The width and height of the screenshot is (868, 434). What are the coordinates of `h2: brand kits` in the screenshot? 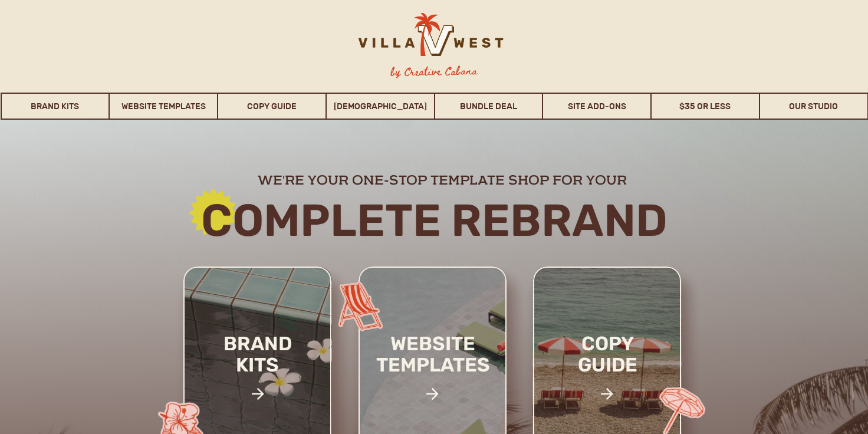 It's located at (257, 374).